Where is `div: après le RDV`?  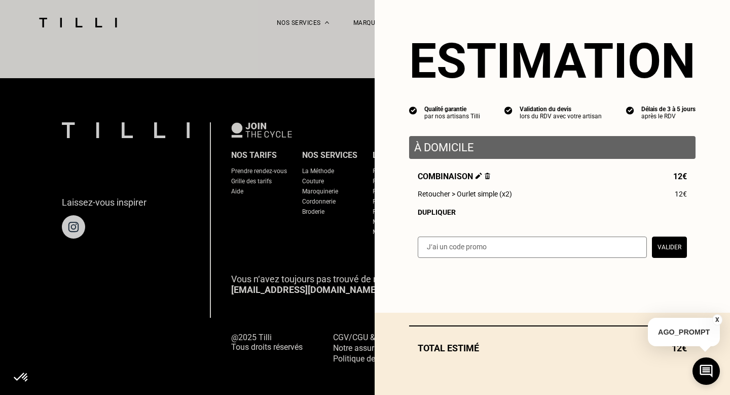
div: après le RDV is located at coordinates (669, 116).